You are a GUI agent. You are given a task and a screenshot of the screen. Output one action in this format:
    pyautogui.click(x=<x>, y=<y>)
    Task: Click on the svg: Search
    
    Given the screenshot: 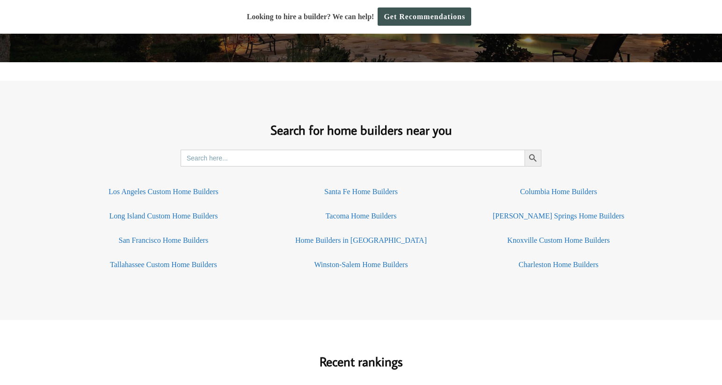 What is the action you would take?
    pyautogui.click(x=533, y=158)
    